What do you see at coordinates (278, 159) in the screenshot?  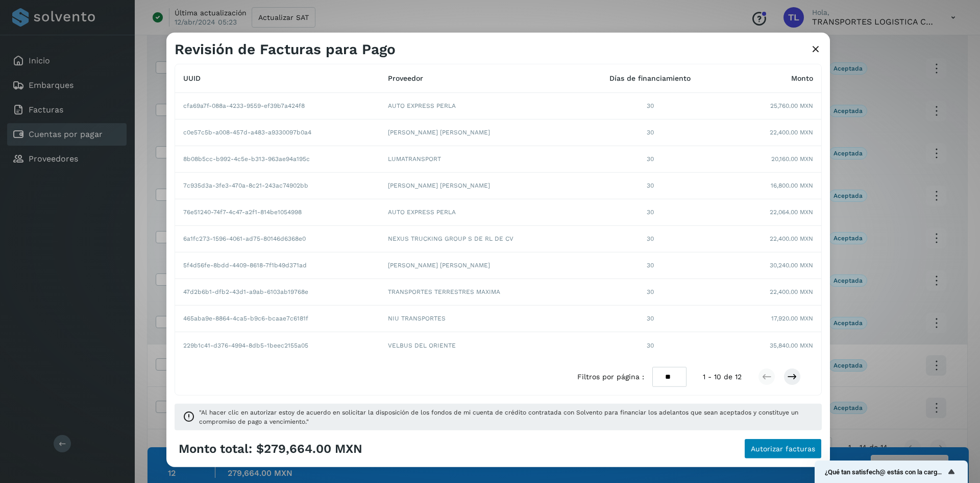 I see `td: 8b08b5cc-b992-4c5e-b313-963ae94a195c` at bounding box center [278, 159].